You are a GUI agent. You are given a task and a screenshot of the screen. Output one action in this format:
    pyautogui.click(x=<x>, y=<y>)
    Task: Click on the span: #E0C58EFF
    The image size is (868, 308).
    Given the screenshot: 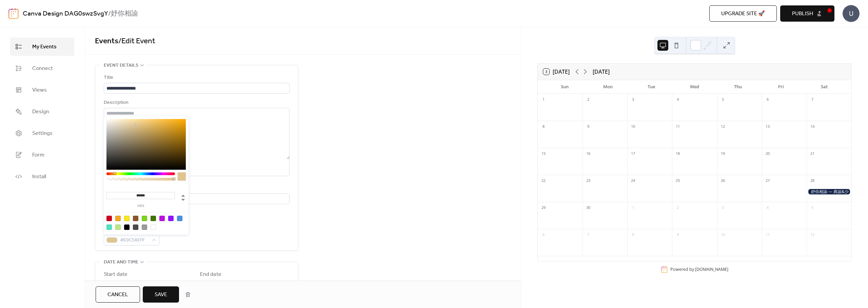 What is the action you would take?
    pyautogui.click(x=134, y=241)
    